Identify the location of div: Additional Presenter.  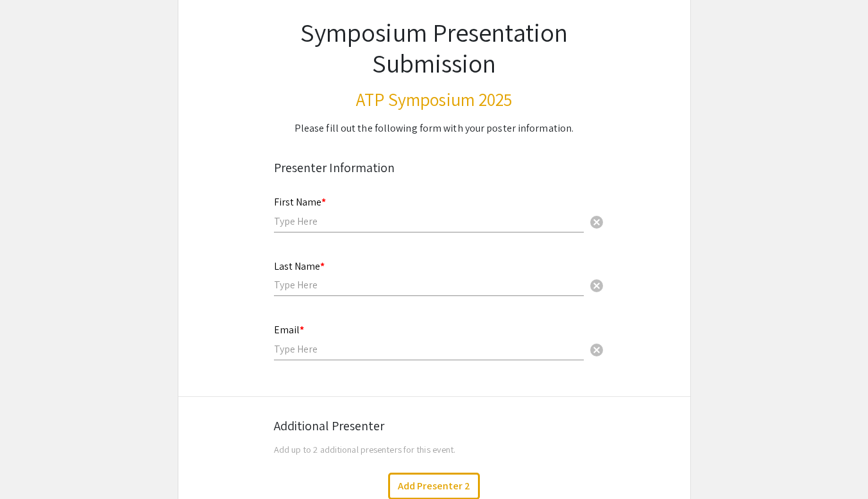
(435, 426).